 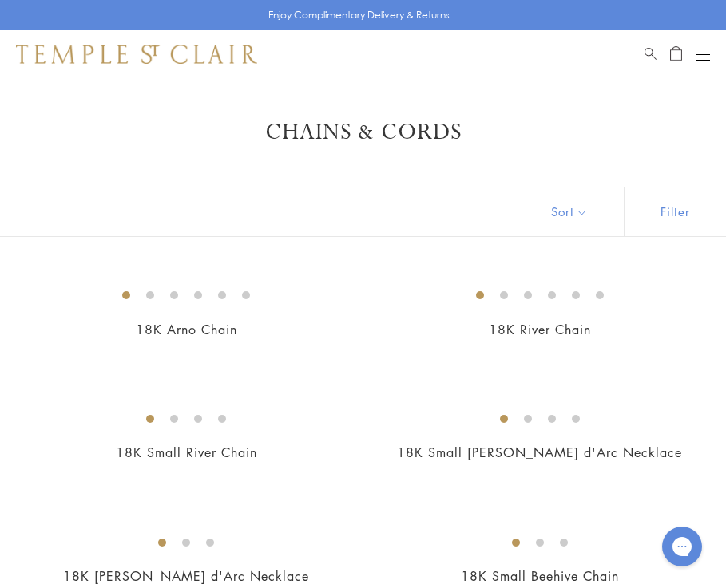 I want to click on button: Show sort by, so click(x=570, y=212).